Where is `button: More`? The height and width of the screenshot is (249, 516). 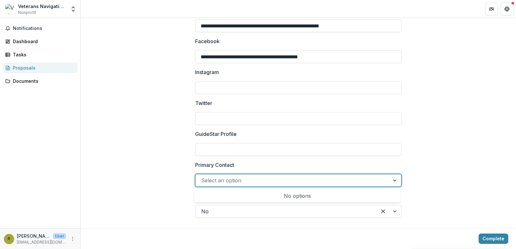 button: More is located at coordinates (73, 239).